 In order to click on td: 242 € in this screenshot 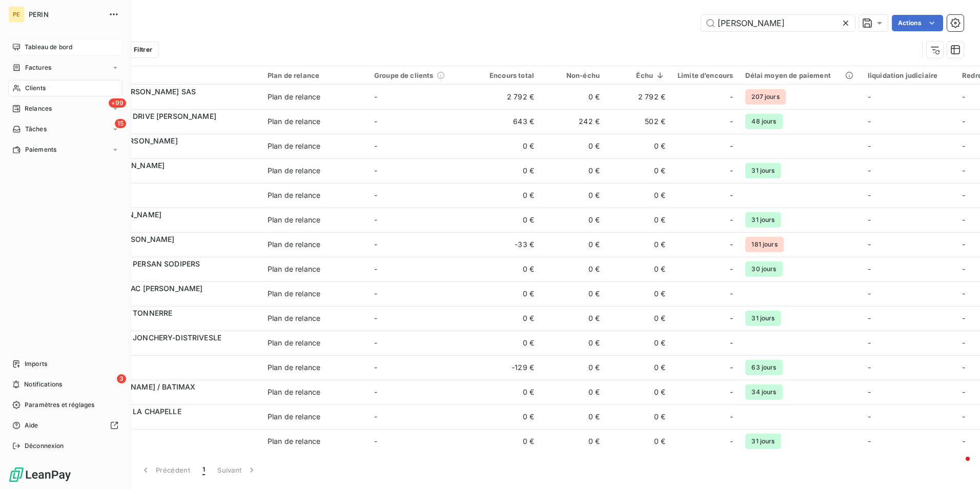, I will do `click(574, 122)`.